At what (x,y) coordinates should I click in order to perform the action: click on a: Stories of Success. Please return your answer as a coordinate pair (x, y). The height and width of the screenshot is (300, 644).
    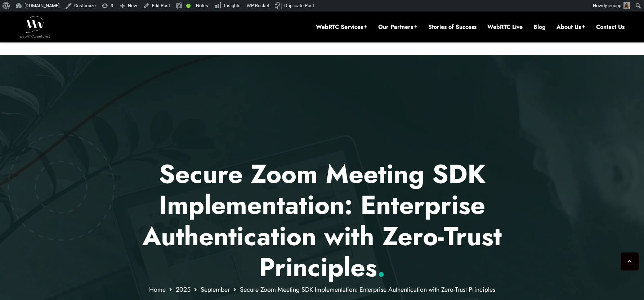
    Looking at the image, I should click on (452, 27).